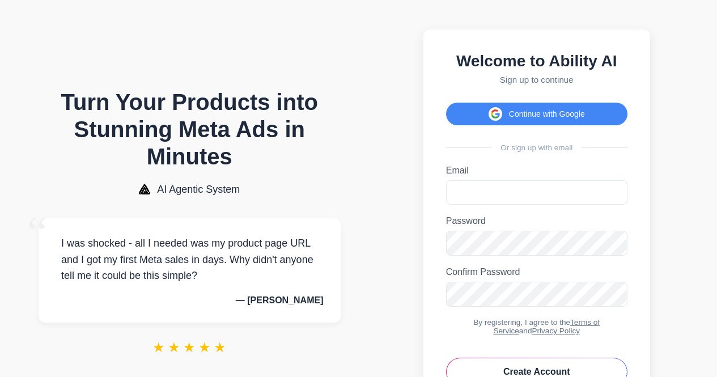 This screenshot has height=377, width=717. I want to click on label: Email, so click(537, 171).